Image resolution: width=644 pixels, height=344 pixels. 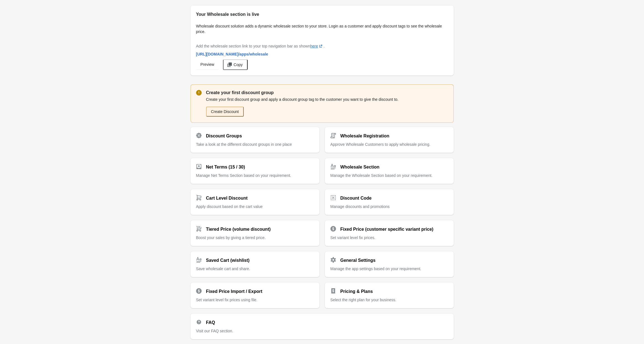 What do you see at coordinates (317, 46) in the screenshot?
I see `a: here(opens a new window)` at bounding box center [317, 46].